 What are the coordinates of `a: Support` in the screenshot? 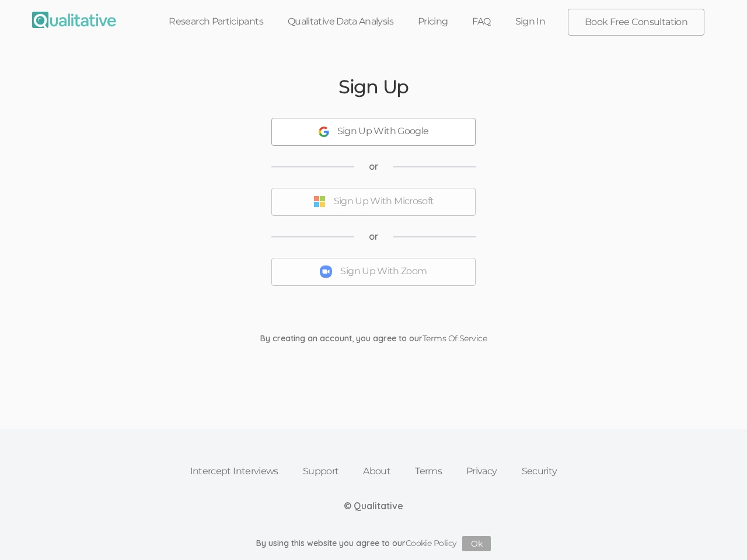 It's located at (321, 472).